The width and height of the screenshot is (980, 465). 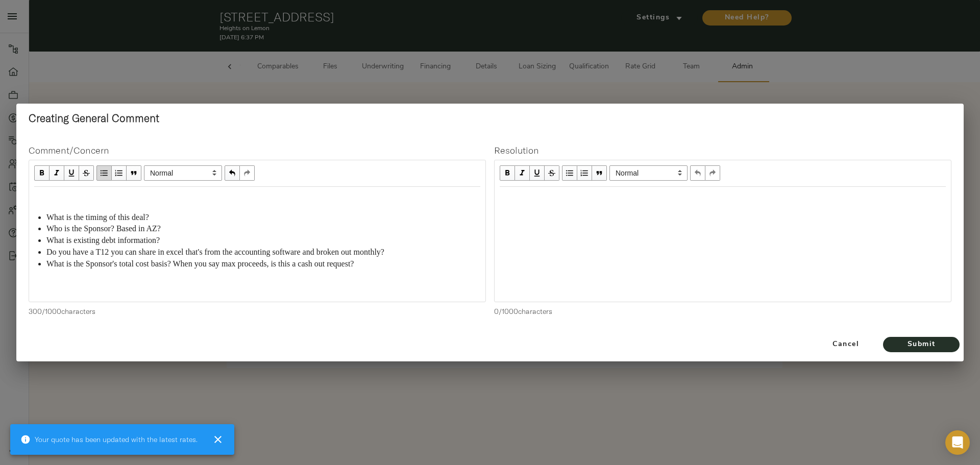 I want to click on h2: Creating General Comment, so click(x=490, y=118).